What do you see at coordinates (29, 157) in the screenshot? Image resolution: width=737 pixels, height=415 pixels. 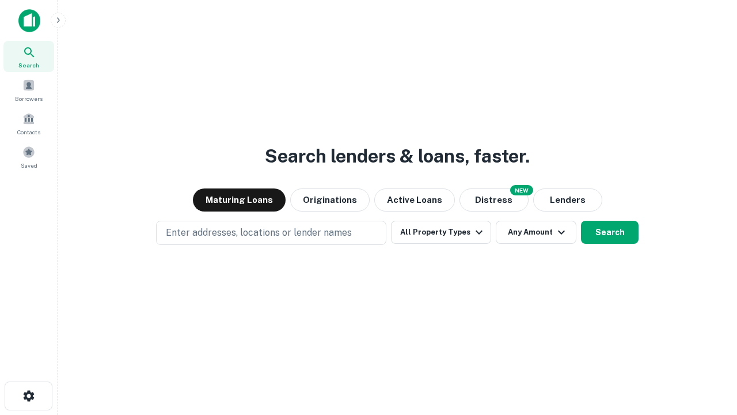 I see `div: Saved` at bounding box center [29, 157].